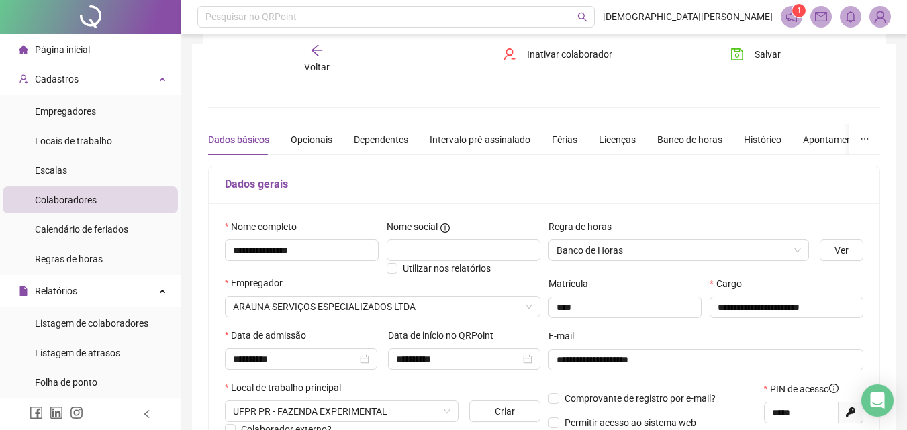 The image size is (907, 430). I want to click on label: Empregador, so click(258, 283).